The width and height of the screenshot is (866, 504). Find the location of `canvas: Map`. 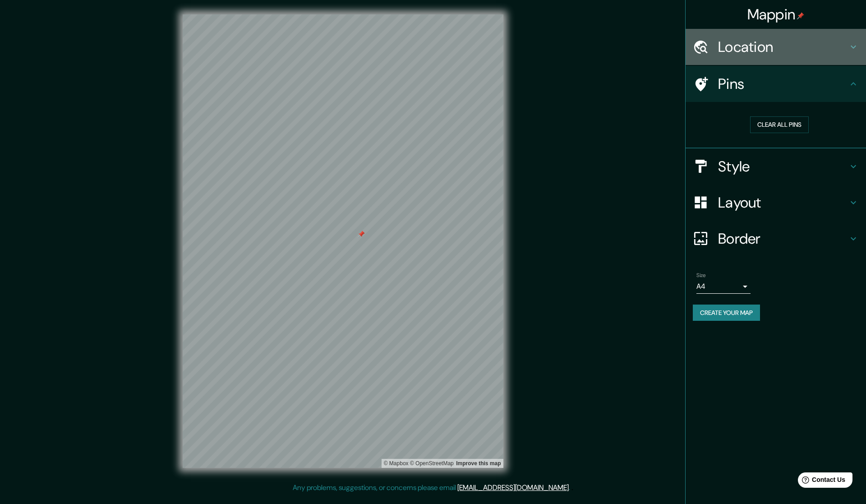

canvas: Map is located at coordinates (343, 241).